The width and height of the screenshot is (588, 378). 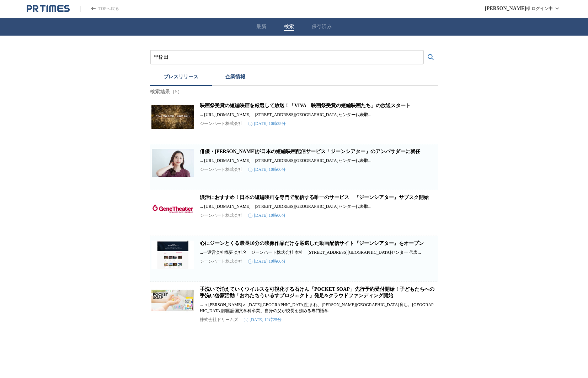 I want to click on img: 手洗いで消えていくウイルスを可視化する石けん「POCKET SOAP」先行予約受付開始！子どもたちへの手洗い啓蒙活動「おれたちういるすプロジェクト」発足&クラウドファンディング開始, so click(x=173, y=301).